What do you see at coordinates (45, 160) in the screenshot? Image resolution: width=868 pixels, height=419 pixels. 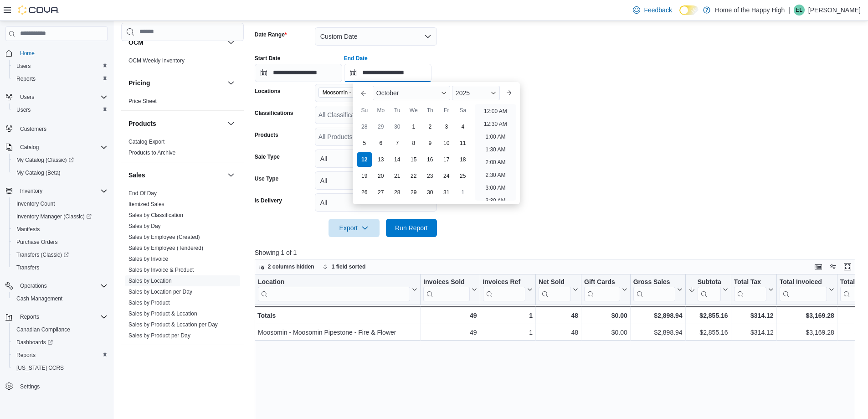 I see `a: My Catalog (Classic)` at bounding box center [45, 160].